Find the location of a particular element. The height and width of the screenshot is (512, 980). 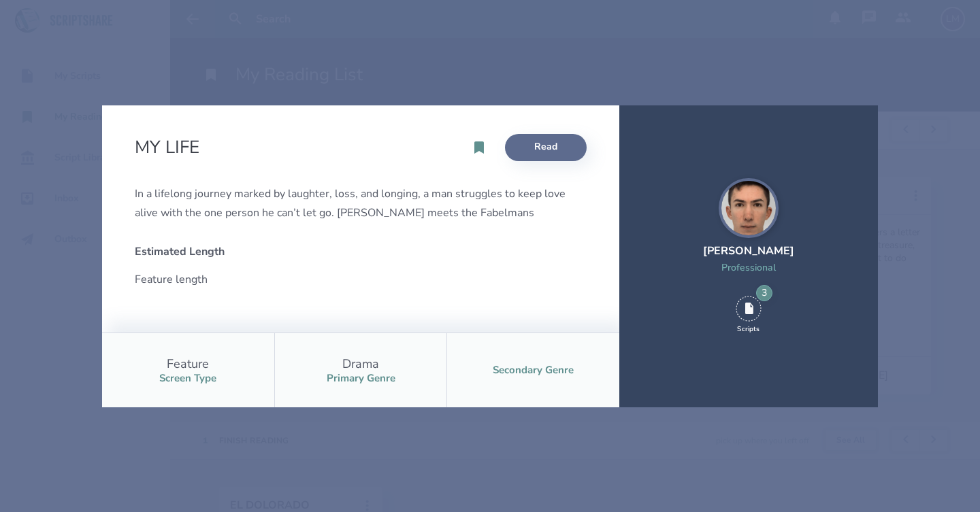

div: 3 is located at coordinates (765, 293).